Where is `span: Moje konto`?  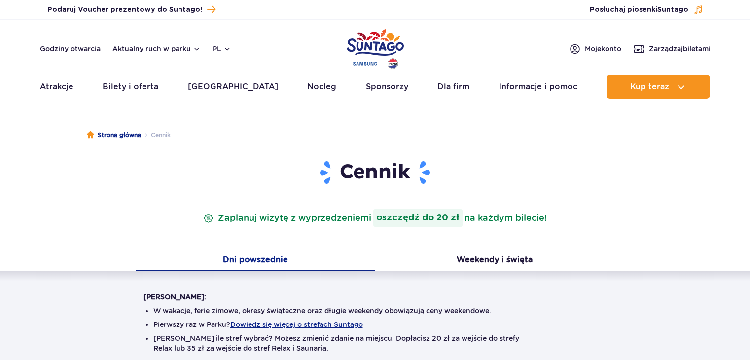
span: Moje konto is located at coordinates (603, 49).